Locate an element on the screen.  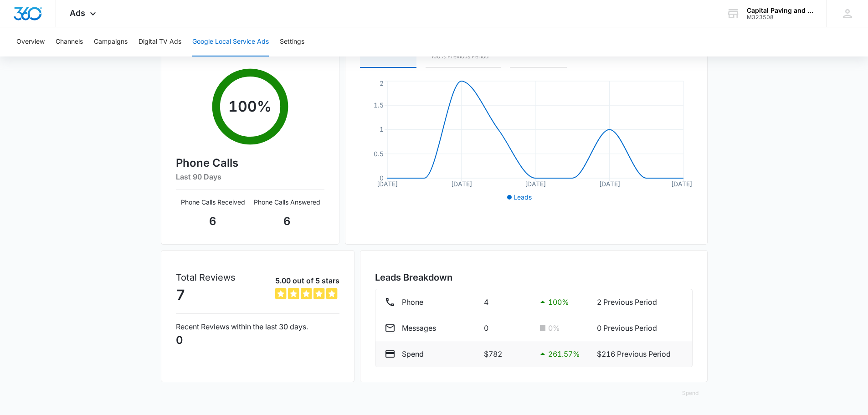
p: Total Reviews is located at coordinates (206, 277).